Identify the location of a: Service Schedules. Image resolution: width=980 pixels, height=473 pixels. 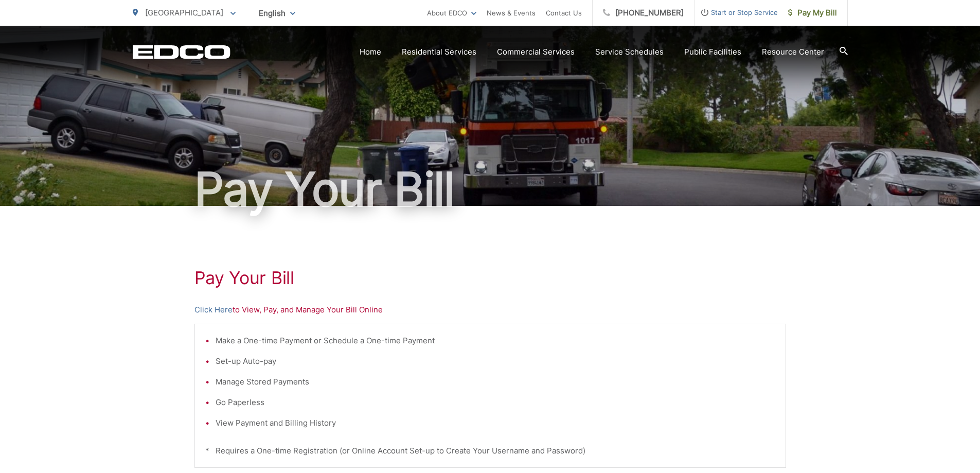
(629, 52).